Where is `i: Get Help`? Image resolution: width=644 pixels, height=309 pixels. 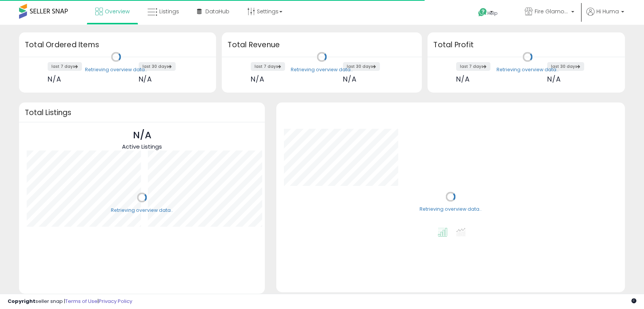 i: Get Help is located at coordinates (482, 13).